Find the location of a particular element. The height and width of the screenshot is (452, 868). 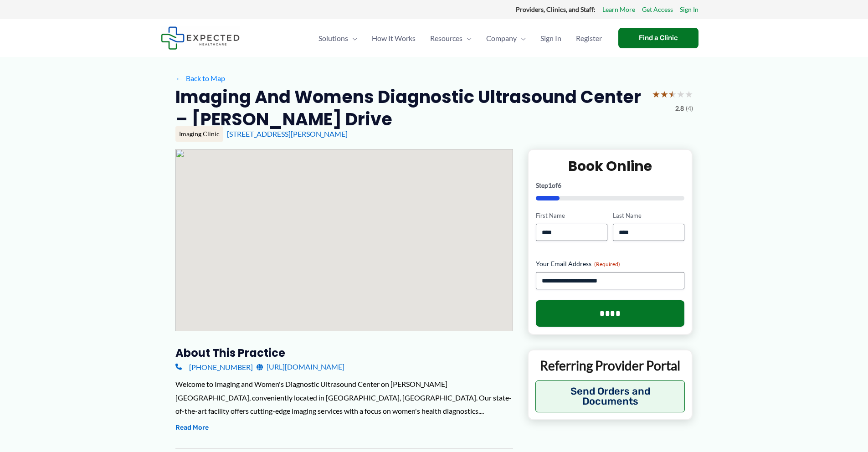

a: SolutionsMenu Toggle is located at coordinates (337, 38).